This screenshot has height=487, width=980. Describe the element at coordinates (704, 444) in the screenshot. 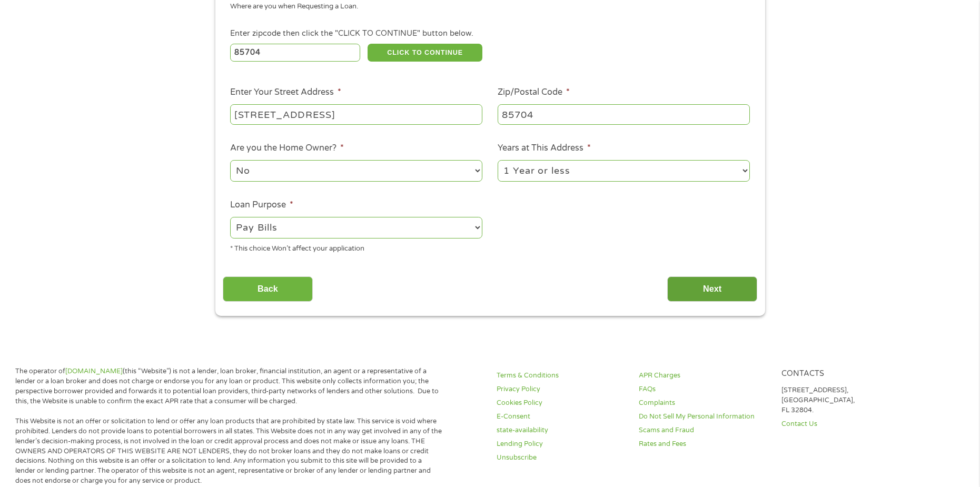

I see `a: Rates and Fees` at that location.